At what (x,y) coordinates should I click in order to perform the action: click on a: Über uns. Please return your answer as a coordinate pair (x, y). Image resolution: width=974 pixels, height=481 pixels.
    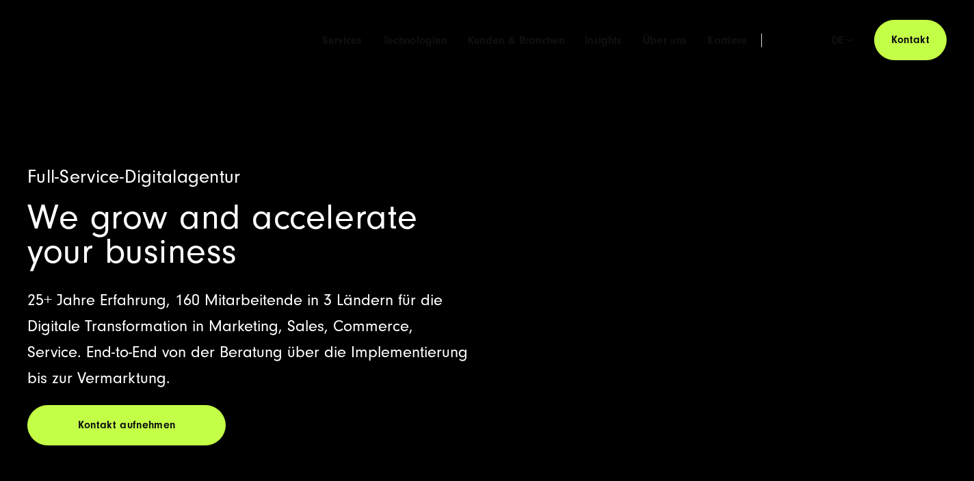
    Looking at the image, I should click on (665, 40).